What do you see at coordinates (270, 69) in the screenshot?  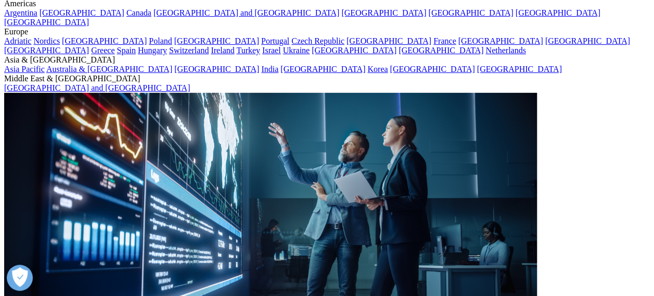 I see `a: India` at bounding box center [270, 69].